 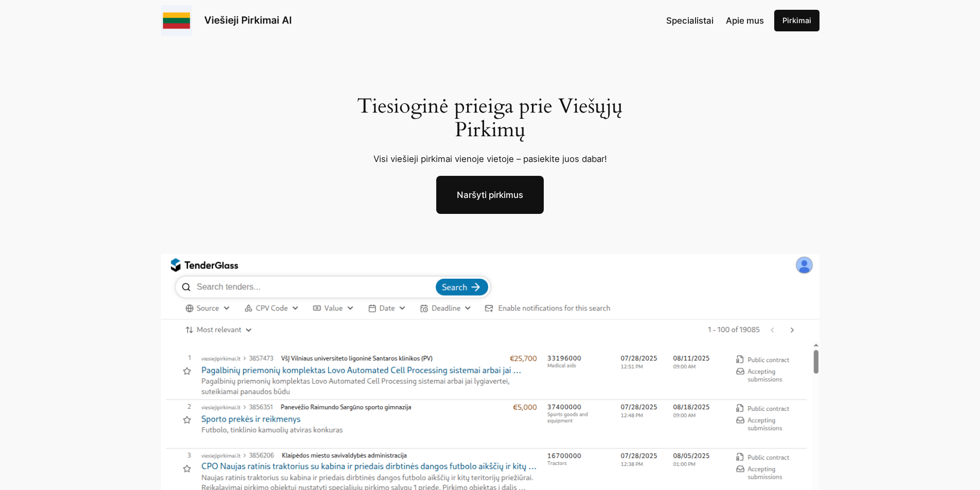 I want to click on h1: Tiesioginė prieiga prie Viešųjų Pirkimų, so click(x=490, y=118).